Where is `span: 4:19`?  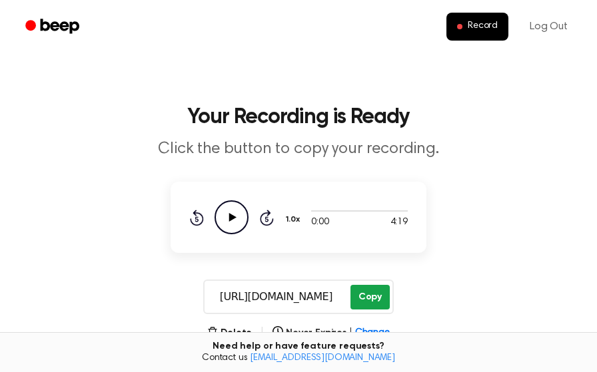 span: 4:19 is located at coordinates (399, 223).